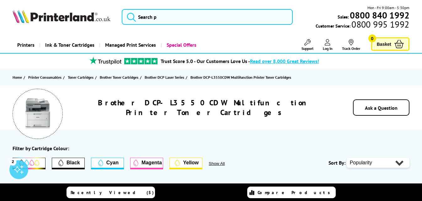 This screenshot has width=422, height=201. I want to click on span: Ask a Question, so click(381, 108).